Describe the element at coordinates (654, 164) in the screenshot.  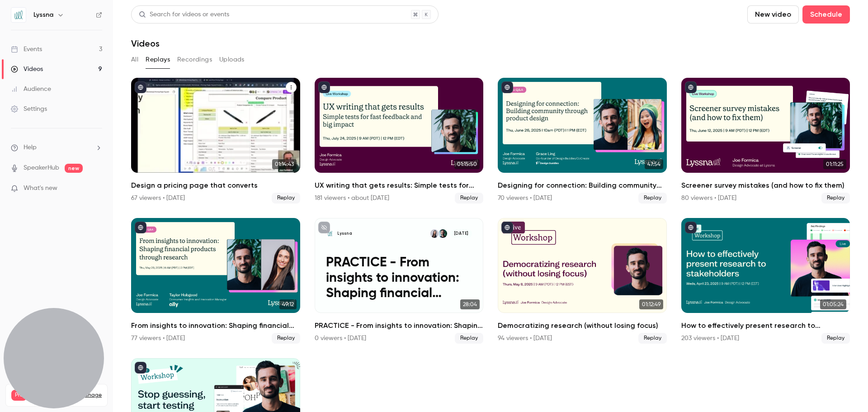
I see `span: 47:54` at that location.